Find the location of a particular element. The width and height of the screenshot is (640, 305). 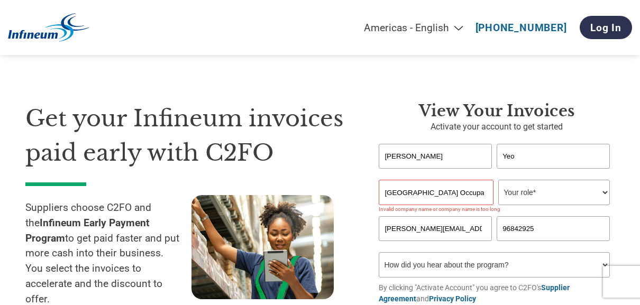

h1: Get your Infineum invoices paid early with C2FO is located at coordinates (186, 135).